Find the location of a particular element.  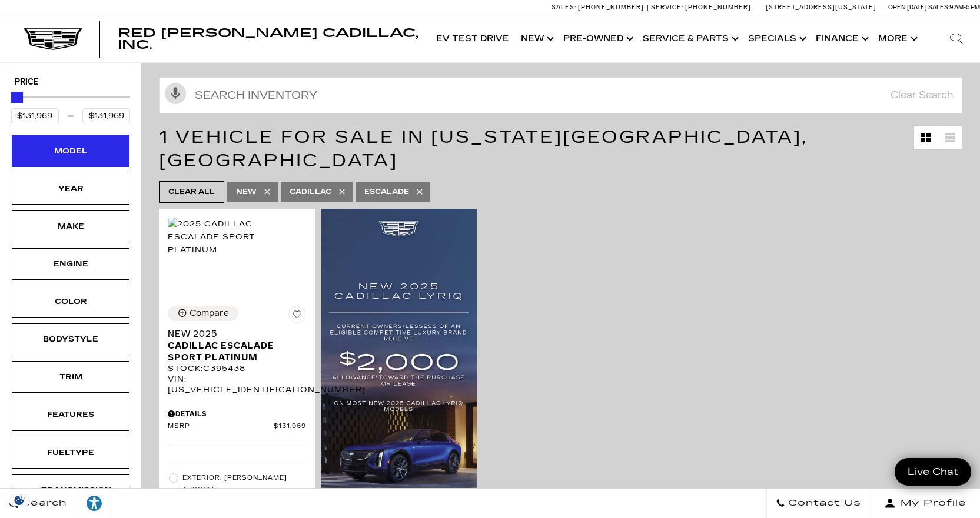

div: MakeMake is located at coordinates (71, 227).